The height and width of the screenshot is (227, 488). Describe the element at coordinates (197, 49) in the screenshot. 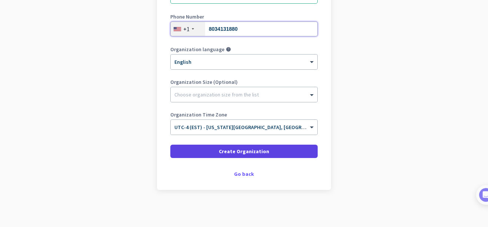

I see `label: Organization language` at that location.